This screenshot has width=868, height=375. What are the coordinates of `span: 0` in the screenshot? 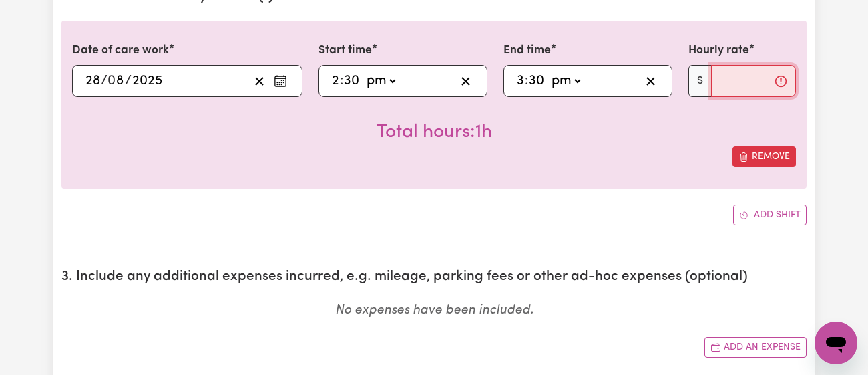 It's located at (111, 81).